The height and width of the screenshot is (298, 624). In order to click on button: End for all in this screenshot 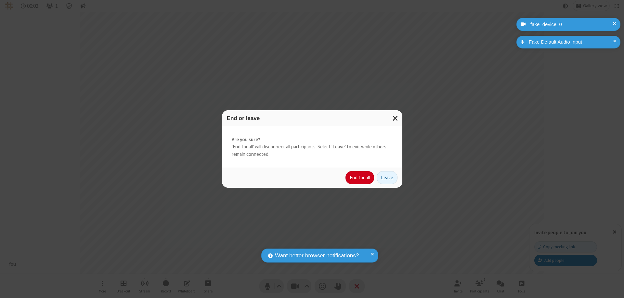, I will do `click(360, 177)`.